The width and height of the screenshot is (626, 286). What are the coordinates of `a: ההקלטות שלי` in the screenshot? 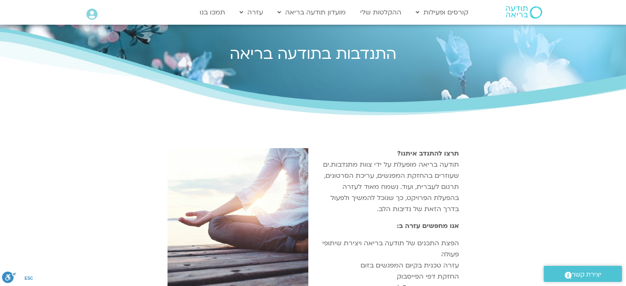 It's located at (381, 12).